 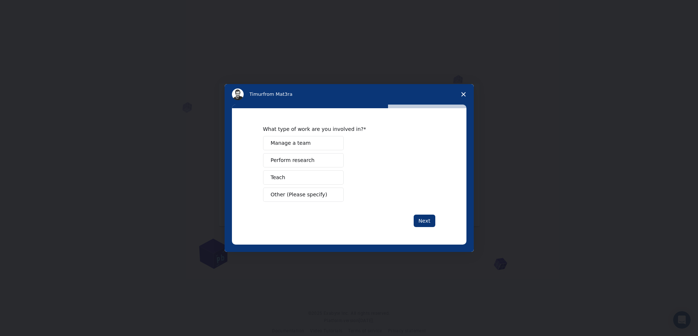 I want to click on span: Manage a team, so click(x=290, y=143).